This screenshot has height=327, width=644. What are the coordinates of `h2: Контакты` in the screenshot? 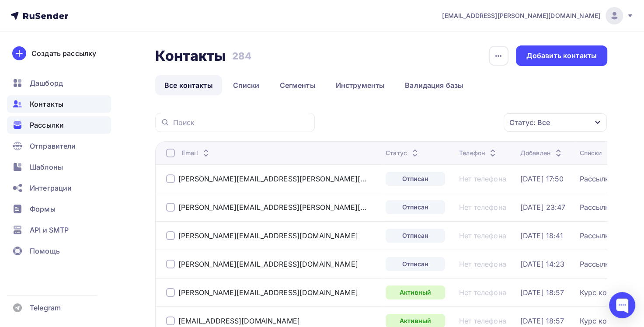 It's located at (190, 56).